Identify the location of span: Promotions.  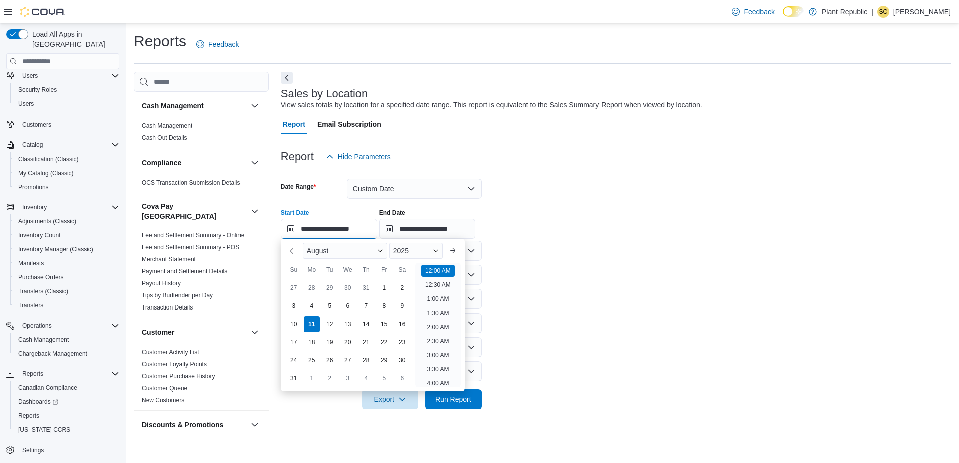
(33, 187).